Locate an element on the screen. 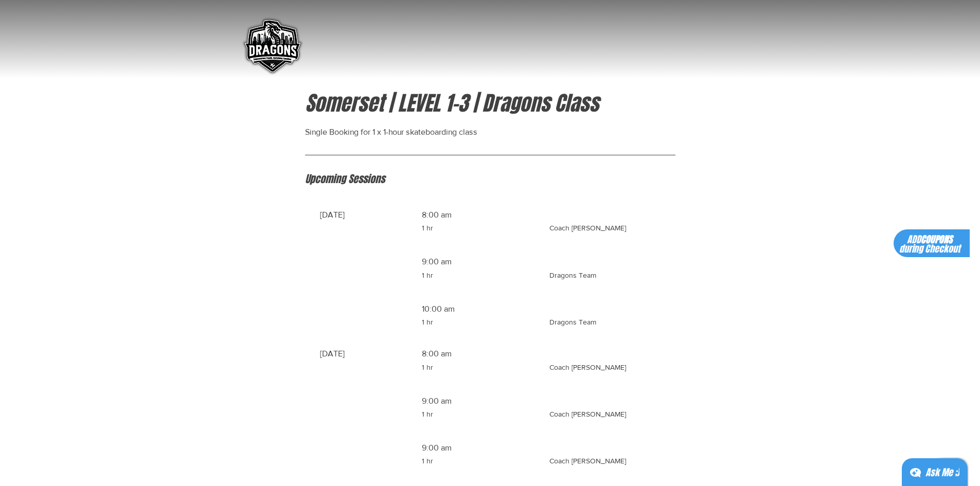 The width and height of the screenshot is (980, 486). span: ADD during Checkout is located at coordinates (930, 244).